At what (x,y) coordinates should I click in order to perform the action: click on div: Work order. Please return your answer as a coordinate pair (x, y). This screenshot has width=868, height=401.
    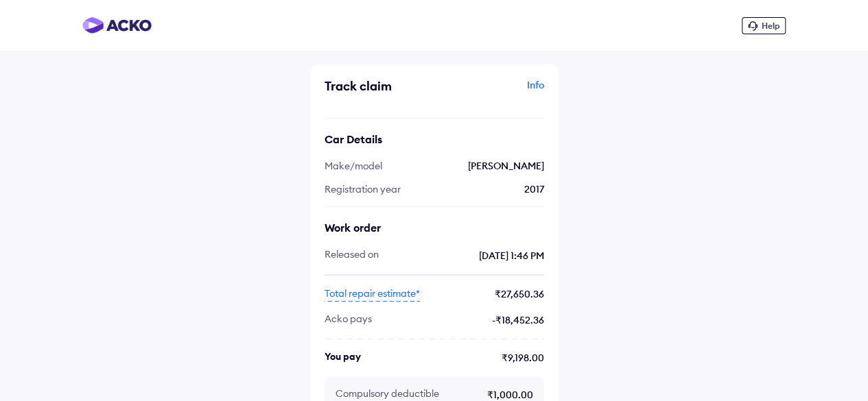
    Looking at the image, I should click on (434, 228).